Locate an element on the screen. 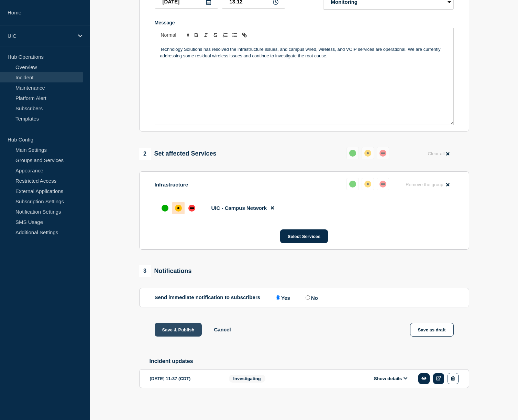 The width and height of the screenshot is (518, 420). button: Save & Publish is located at coordinates (178, 330).